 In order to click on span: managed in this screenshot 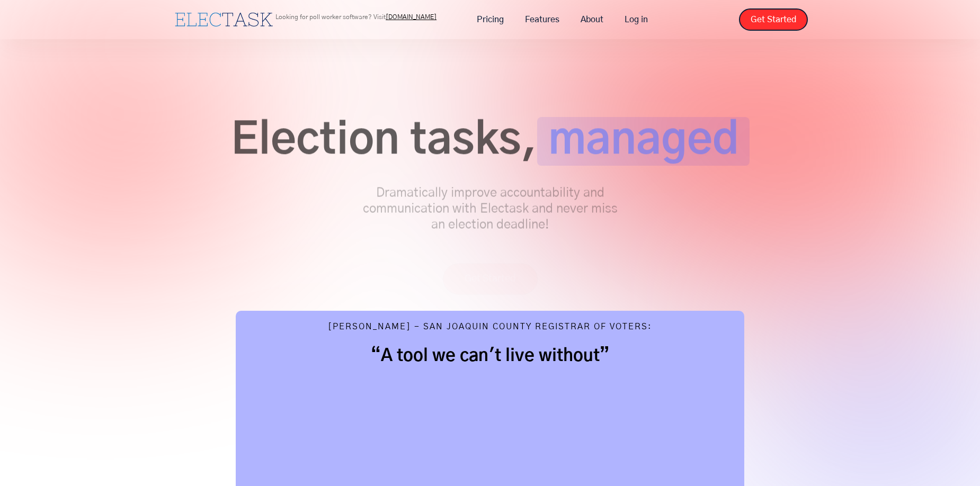, I will do `click(643, 142)`.